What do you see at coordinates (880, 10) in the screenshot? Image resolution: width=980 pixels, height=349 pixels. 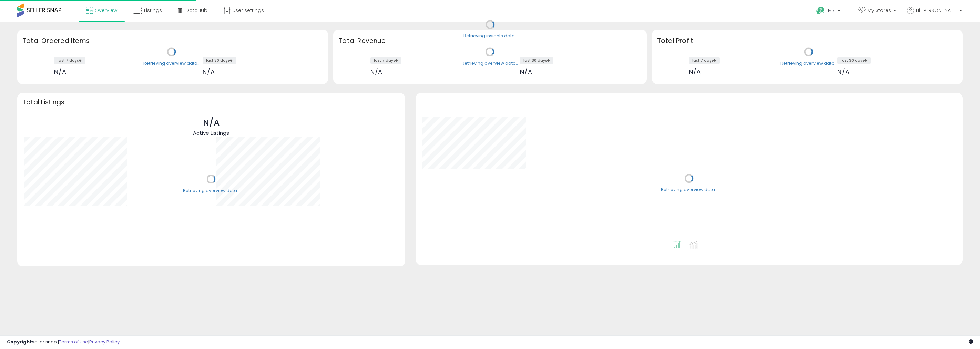 I see `span: My Stores` at bounding box center [880, 10].